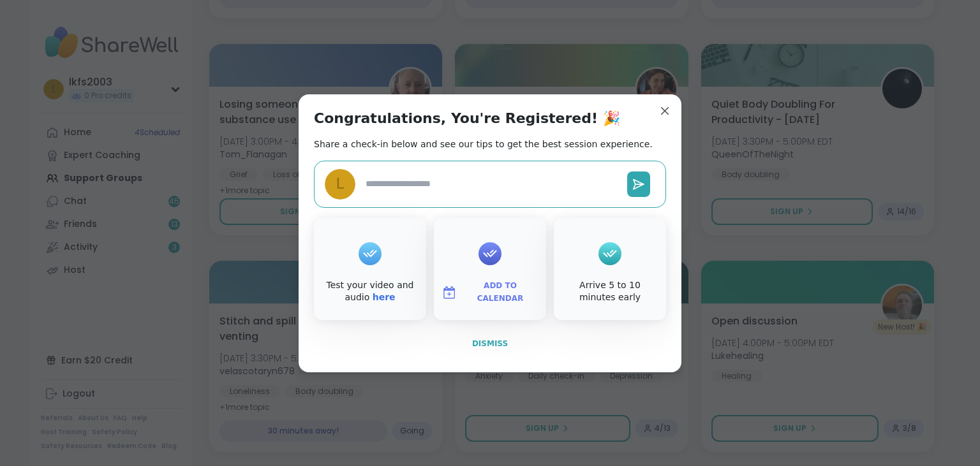  I want to click on span: l, so click(340, 184).